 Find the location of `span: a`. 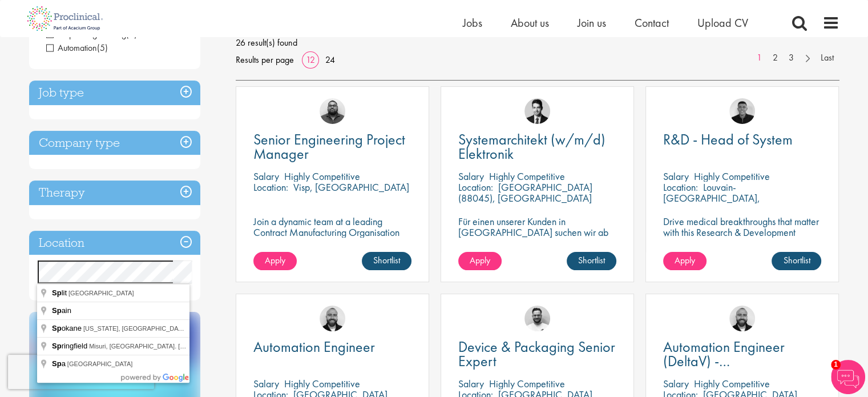

span: a is located at coordinates (60, 363).